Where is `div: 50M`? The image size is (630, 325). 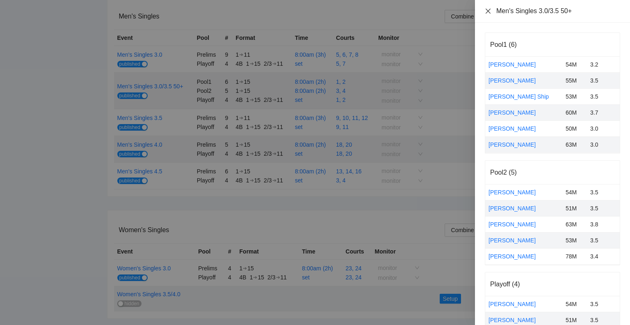 div: 50M is located at coordinates (575, 128).